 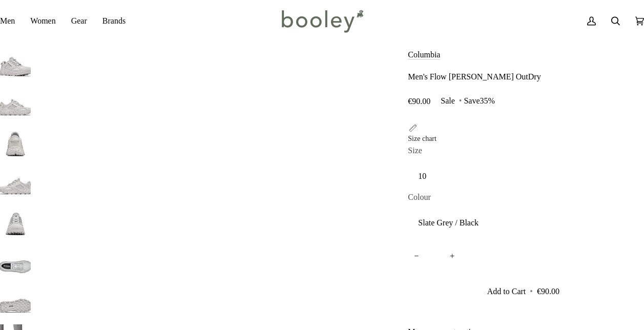 I want to click on span: Sale, so click(x=448, y=100).